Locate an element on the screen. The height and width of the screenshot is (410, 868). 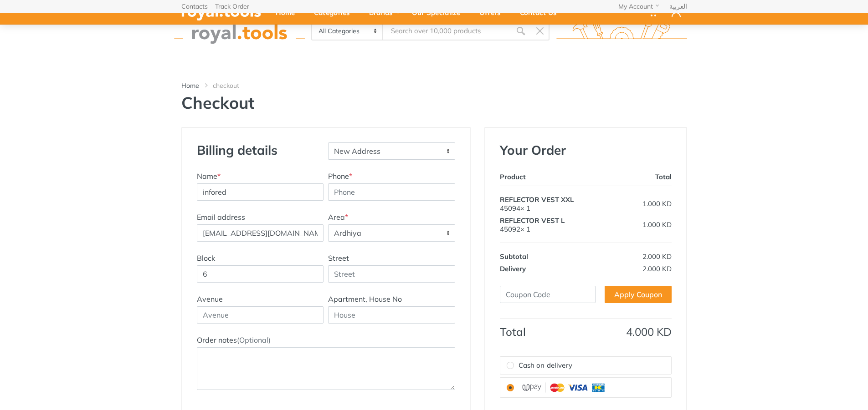
th: Product is located at coordinates (552, 179).